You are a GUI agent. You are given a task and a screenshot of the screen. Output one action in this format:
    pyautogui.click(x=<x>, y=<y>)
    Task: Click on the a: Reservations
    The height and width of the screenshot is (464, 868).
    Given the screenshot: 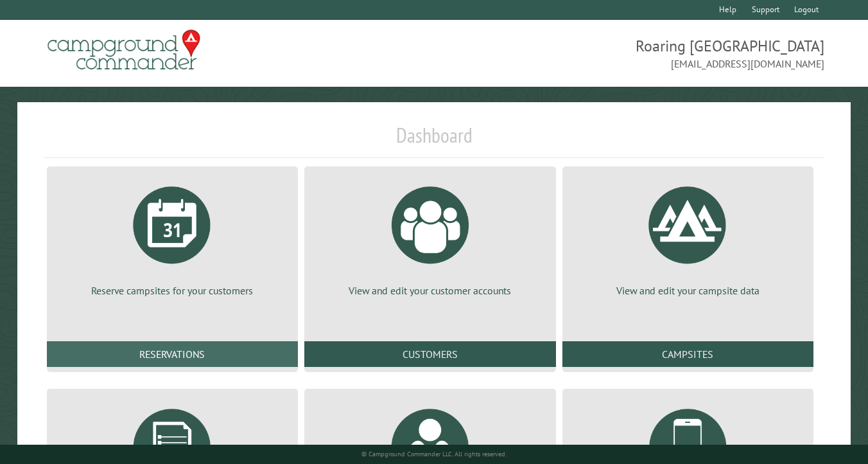 What is the action you would take?
    pyautogui.click(x=173, y=354)
    